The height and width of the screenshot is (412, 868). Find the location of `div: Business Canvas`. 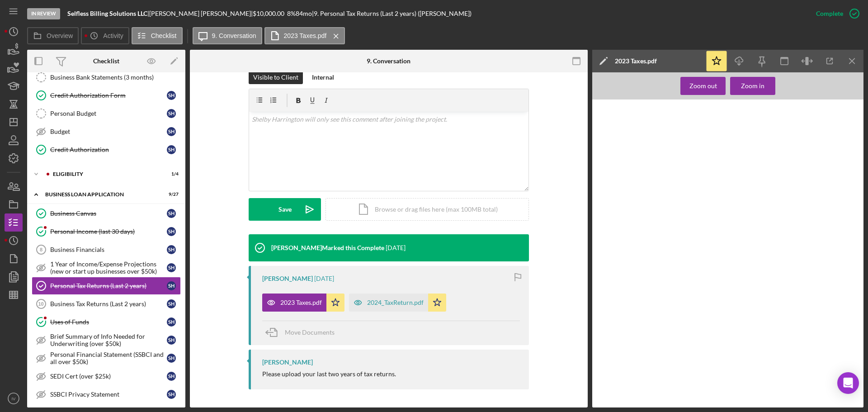

div: Business Canvas is located at coordinates (109, 213).